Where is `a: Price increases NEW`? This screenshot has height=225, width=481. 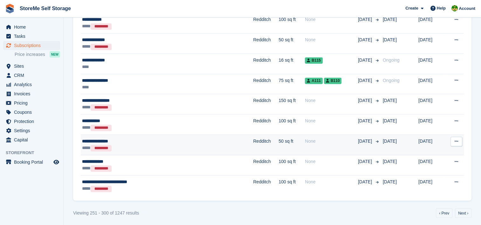 a: Price increases NEW is located at coordinates (37, 54).